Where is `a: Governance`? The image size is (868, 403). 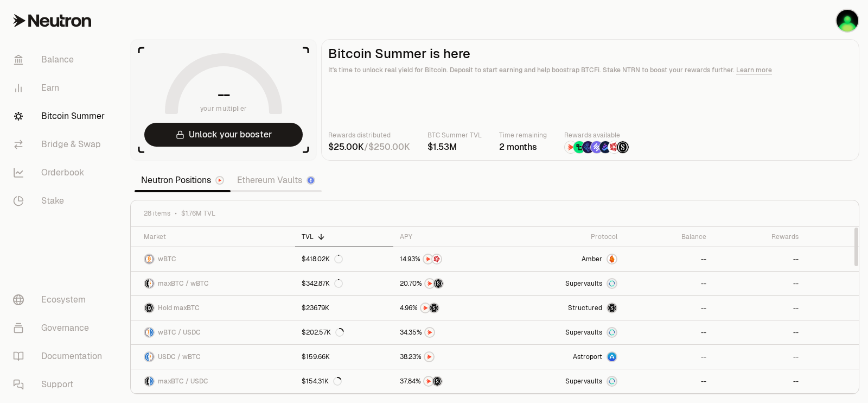 a: Governance is located at coordinates (61, 328).